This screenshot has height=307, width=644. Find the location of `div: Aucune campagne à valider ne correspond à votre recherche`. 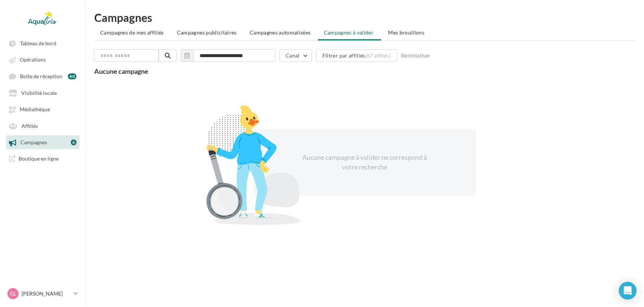

div: Aucune campagne à valider ne correspond à votre recherche is located at coordinates (365, 162).